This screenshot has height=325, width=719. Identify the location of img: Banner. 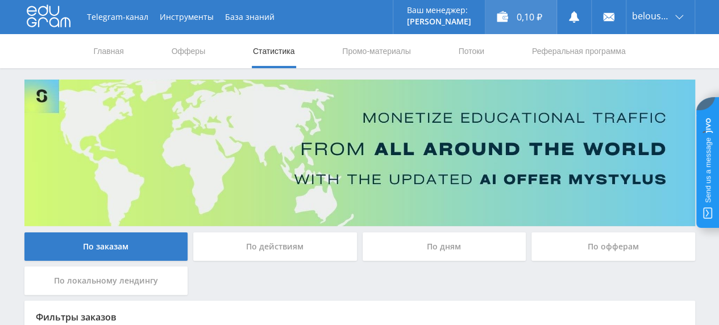
(360, 153).